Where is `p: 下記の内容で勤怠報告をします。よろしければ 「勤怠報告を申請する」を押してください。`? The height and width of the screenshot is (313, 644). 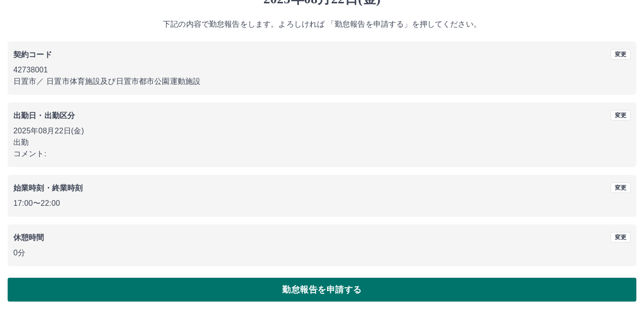 p: 下記の内容で勤怠報告をします。よろしければ 「勤怠報告を申請する」を押してください。 is located at coordinates (322, 25).